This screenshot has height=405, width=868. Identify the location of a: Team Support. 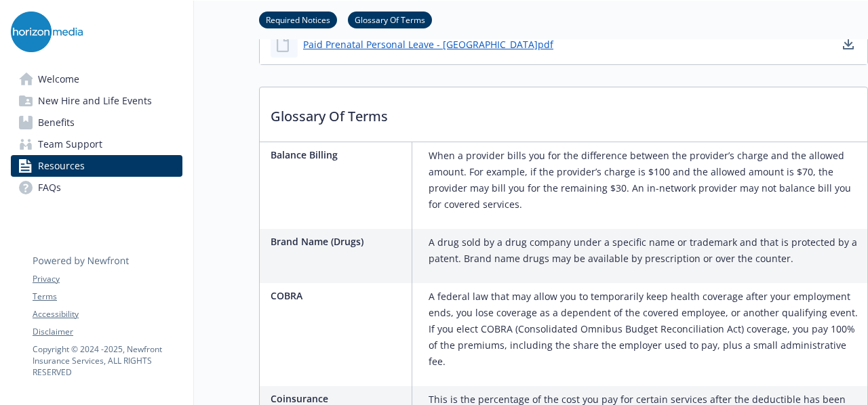
(96, 144).